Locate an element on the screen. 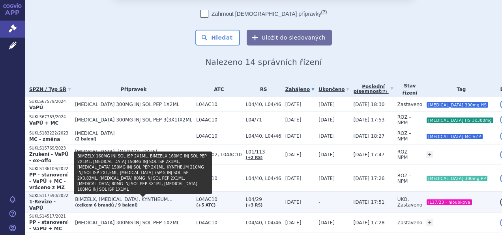 The height and width of the screenshot is (235, 502). a: (+3 RS) is located at coordinates (254, 205).